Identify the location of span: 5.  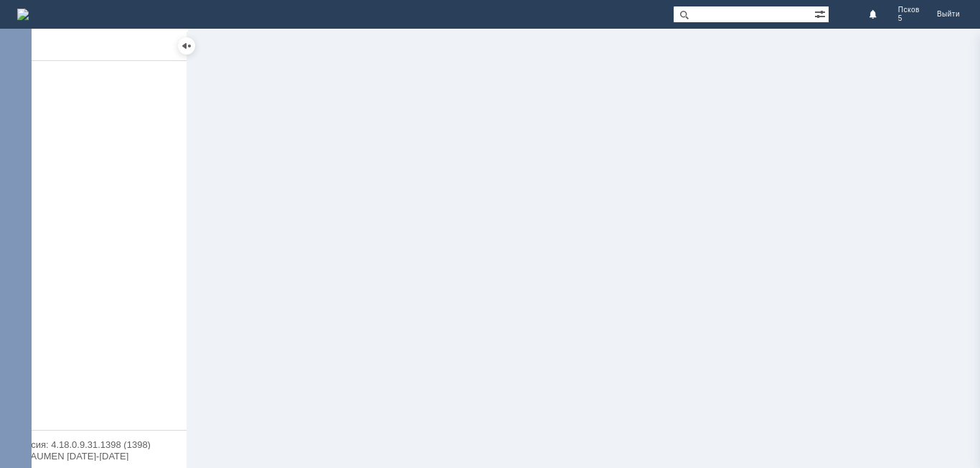
(901, 18).